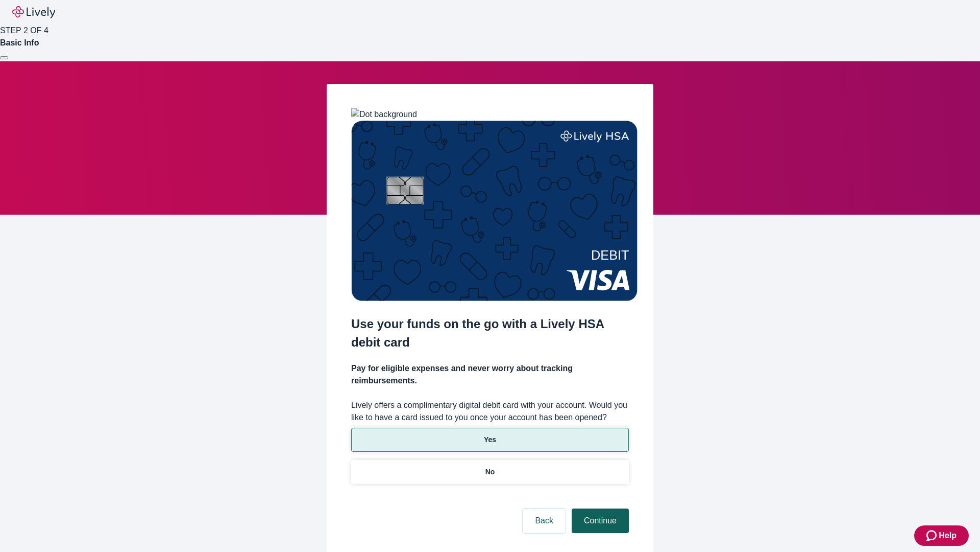 The width and height of the screenshot is (980, 552). I want to click on img: Dot background, so click(384, 115).